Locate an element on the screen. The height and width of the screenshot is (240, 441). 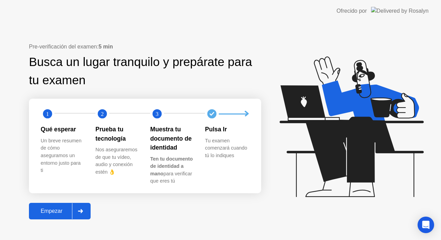
div: Pulsa Ir is located at coordinates (227, 129).